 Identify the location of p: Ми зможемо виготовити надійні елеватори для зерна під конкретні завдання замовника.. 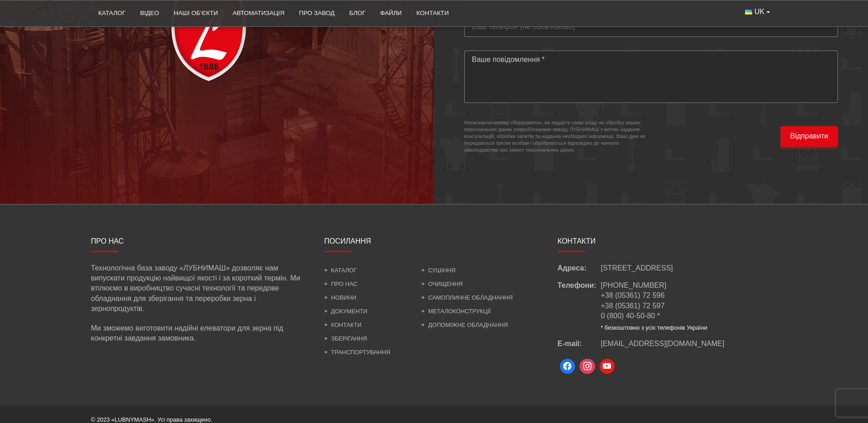
(201, 333).